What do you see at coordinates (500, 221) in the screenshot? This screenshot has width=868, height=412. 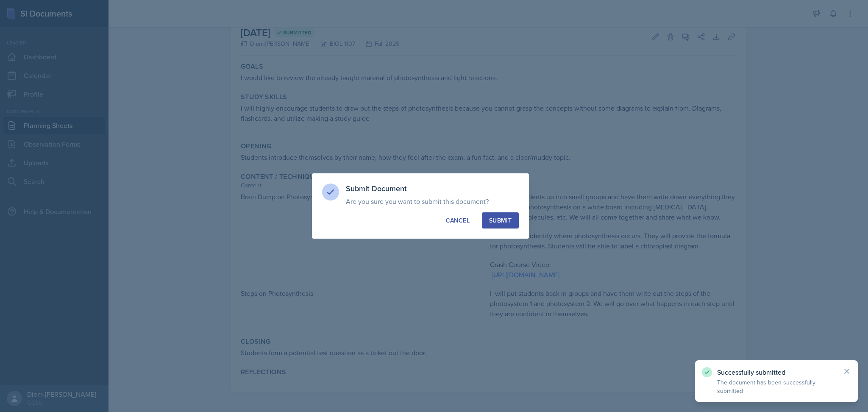 I see `button: Submit` at bounding box center [500, 221].